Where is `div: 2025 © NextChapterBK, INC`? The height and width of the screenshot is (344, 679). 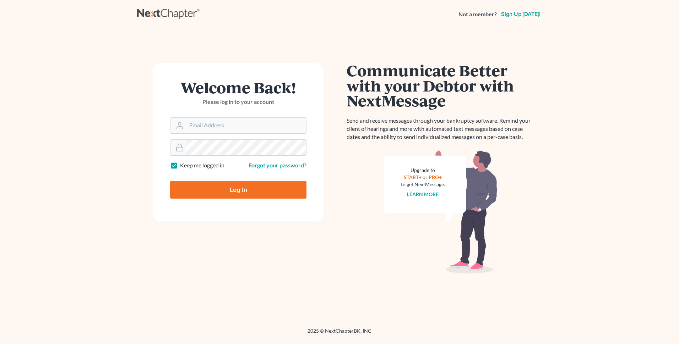
div: 2025 © NextChapterBK, INC is located at coordinates (339, 334).